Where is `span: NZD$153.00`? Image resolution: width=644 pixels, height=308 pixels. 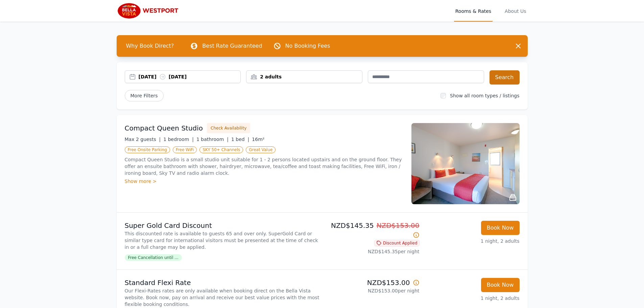
span: NZD$153.00 is located at coordinates (398, 225).